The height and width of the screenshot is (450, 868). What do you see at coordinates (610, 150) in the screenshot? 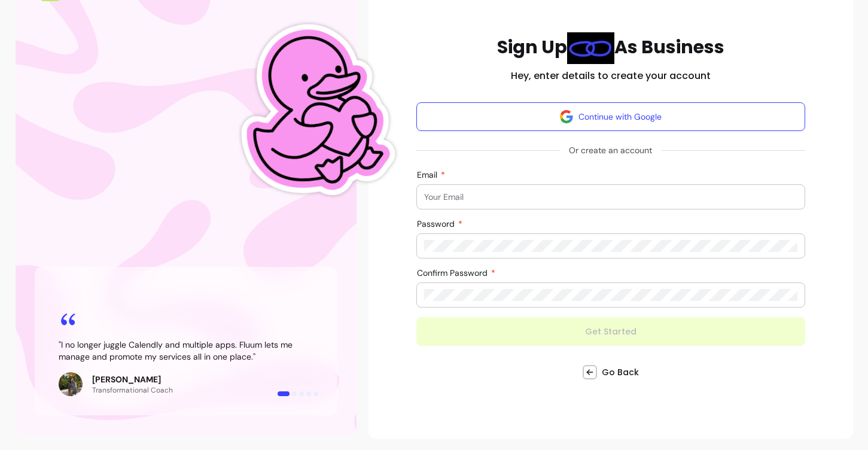
I see `span: Or create an account` at bounding box center [610, 150].